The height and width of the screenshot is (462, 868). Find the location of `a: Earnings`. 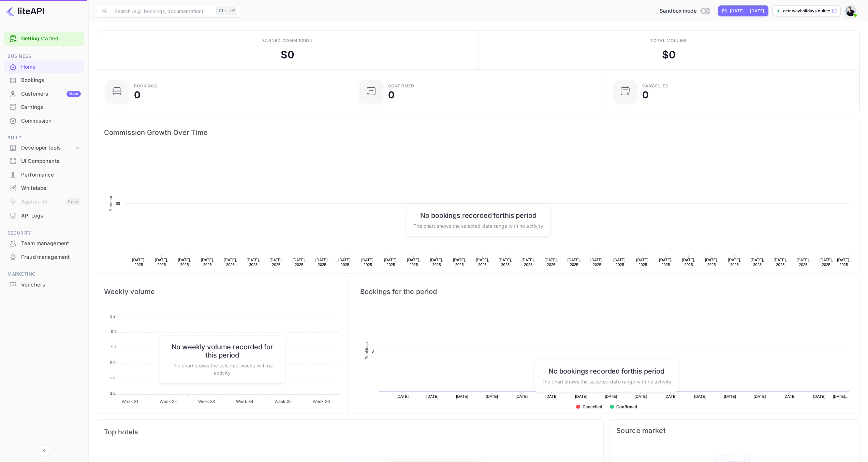

a: Earnings is located at coordinates (44, 107).